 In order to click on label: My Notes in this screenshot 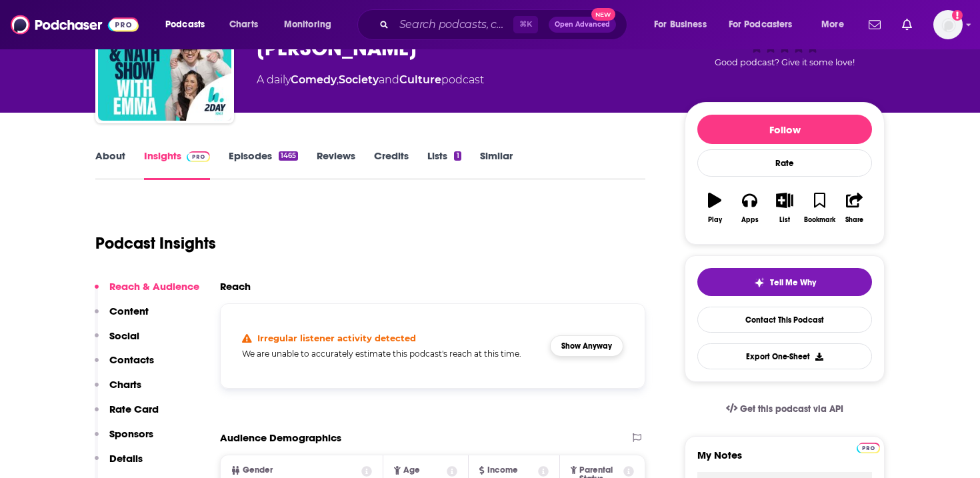, I will do `click(784, 460)`.